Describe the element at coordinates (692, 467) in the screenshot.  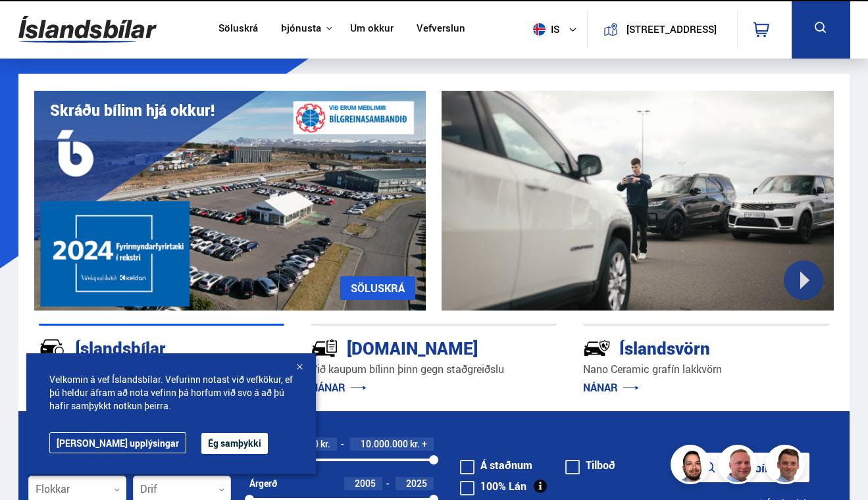
I see `img: nhp88E3Fdnt1Opn2.png` at that location.